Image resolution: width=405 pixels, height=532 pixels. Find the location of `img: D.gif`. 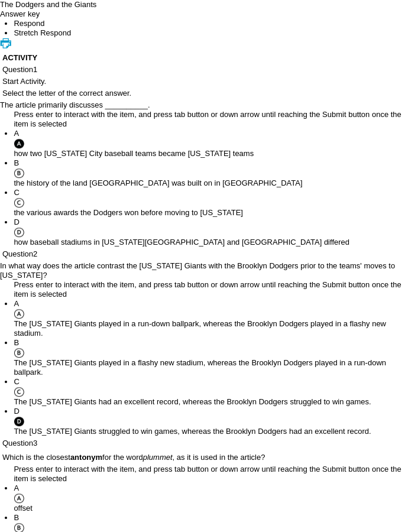

img: D.gif is located at coordinates (18, 232).